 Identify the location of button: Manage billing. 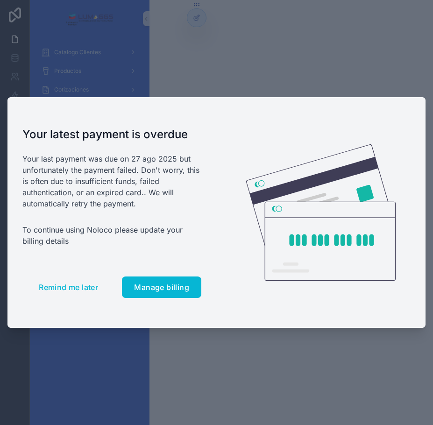
(162, 288).